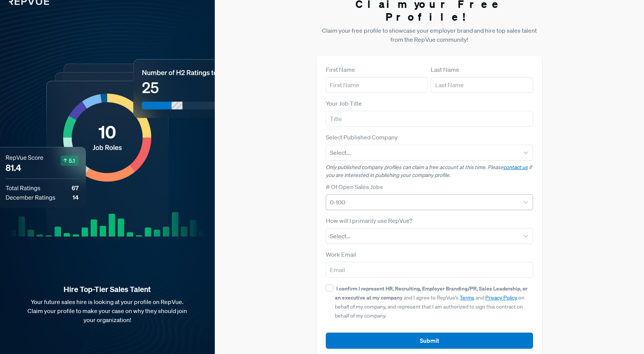 Image resolution: width=644 pixels, height=354 pixels. What do you see at coordinates (429, 171) in the screenshot?
I see `p: Only published company profiles can claim a free account at this time. Please if you are interest...` at bounding box center [429, 171].